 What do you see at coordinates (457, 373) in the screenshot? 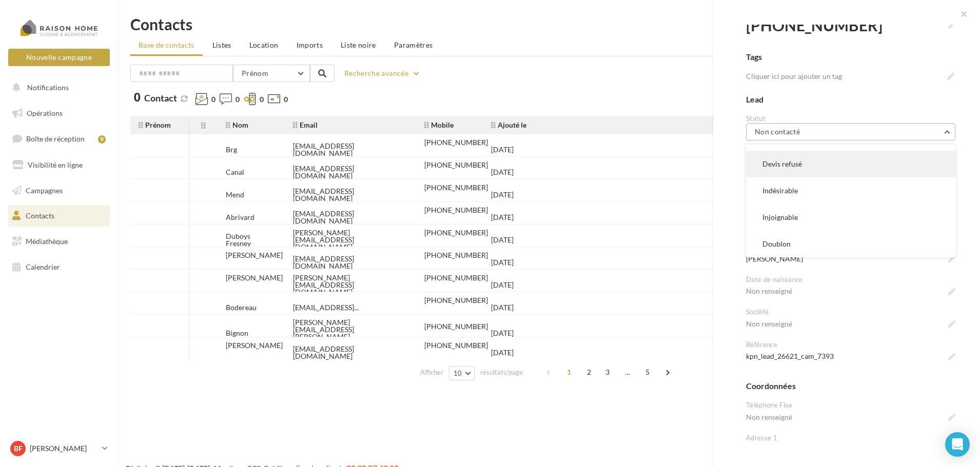
I see `span: 10` at bounding box center [457, 373].